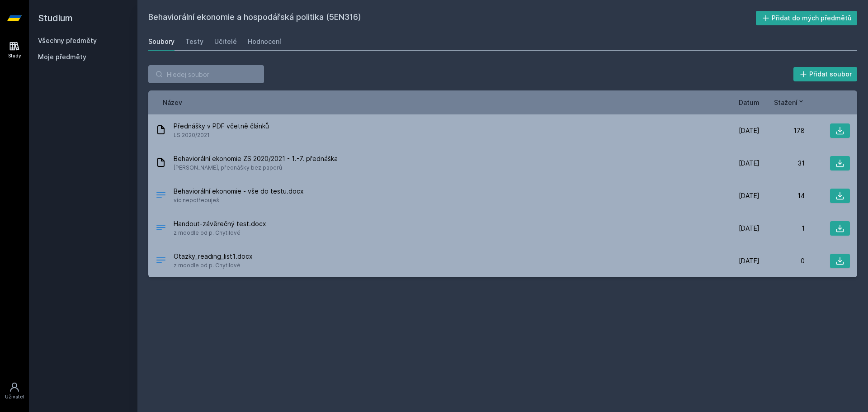  I want to click on span: Moje předměty, so click(62, 57).